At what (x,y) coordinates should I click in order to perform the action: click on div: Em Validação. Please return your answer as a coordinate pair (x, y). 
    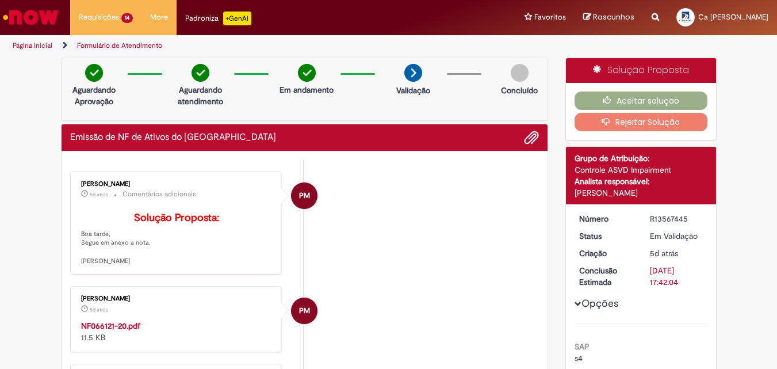
    Looking at the image, I should click on (676, 236).